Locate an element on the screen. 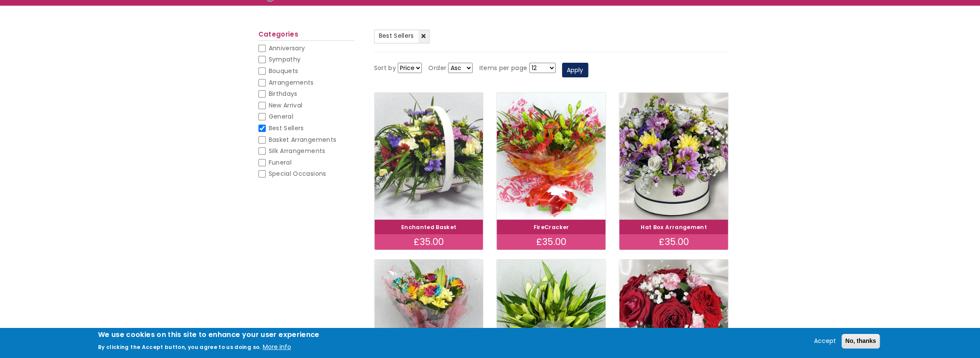  a: FireCracker is located at coordinates (551, 227).